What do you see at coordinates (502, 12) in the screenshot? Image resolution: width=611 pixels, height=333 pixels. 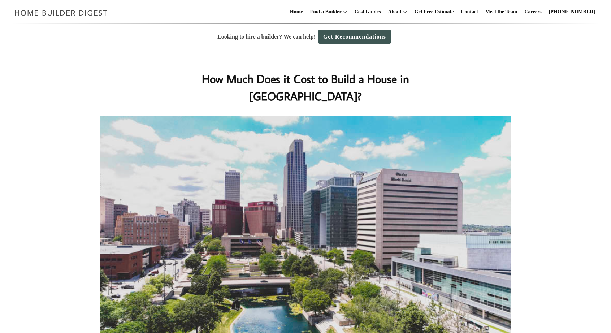 I see `a: Meet the Team` at bounding box center [502, 12].